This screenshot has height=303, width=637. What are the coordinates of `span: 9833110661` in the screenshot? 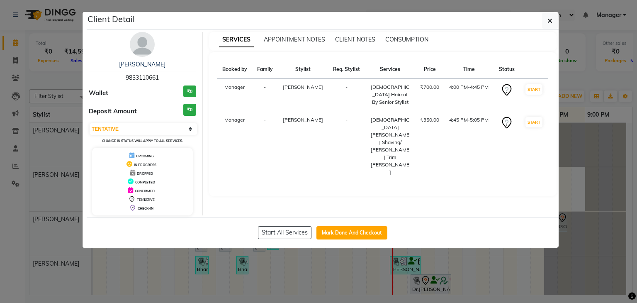 It's located at (142, 78).